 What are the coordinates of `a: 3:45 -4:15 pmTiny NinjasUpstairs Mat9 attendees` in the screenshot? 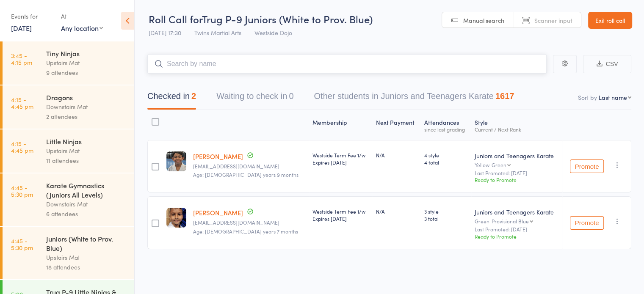 It's located at (68, 63).